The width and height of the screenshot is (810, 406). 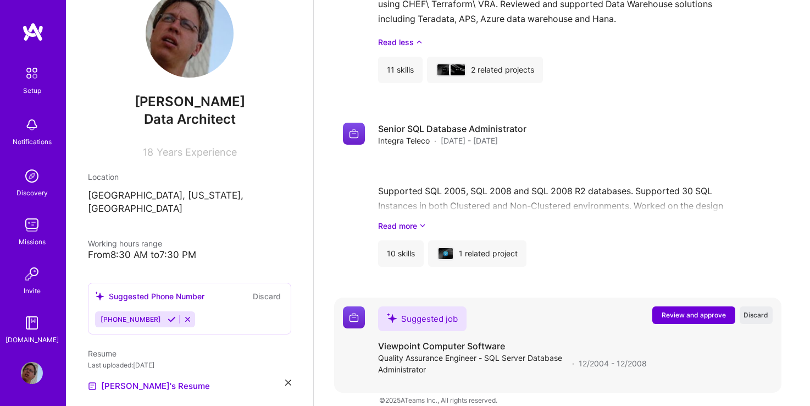 I want to click on div: Notifications, so click(x=32, y=141).